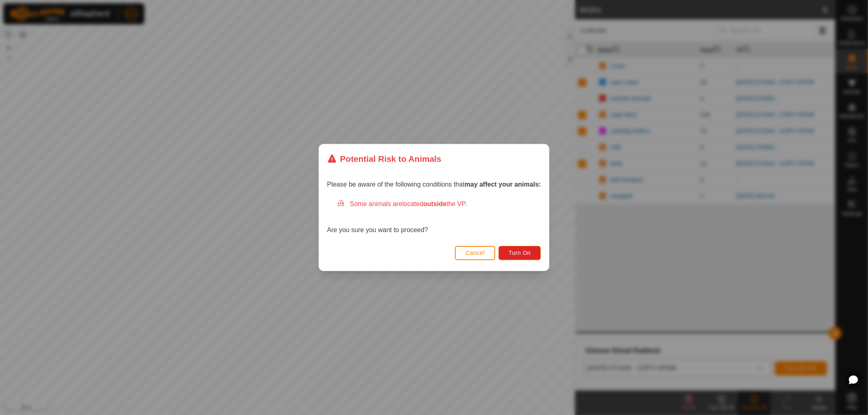 This screenshot has width=868, height=415. Describe the element at coordinates (519, 253) in the screenshot. I see `span: Turn On` at that location.